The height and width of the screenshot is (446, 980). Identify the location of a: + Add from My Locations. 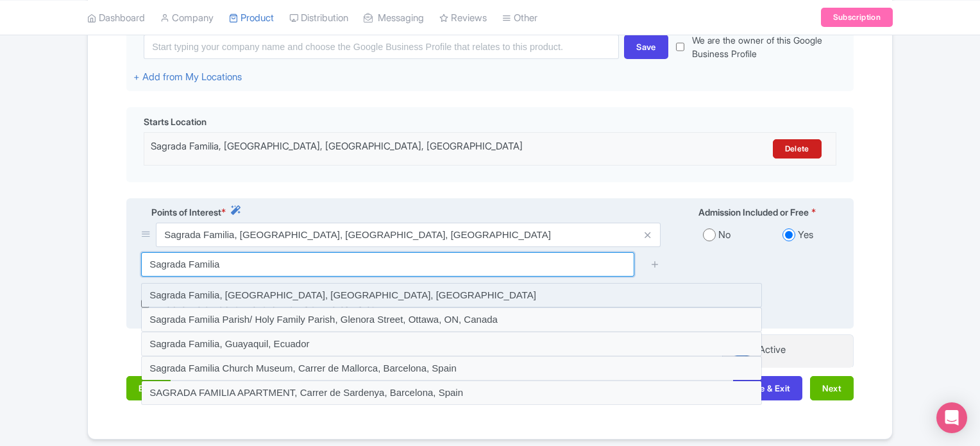
(188, 76).